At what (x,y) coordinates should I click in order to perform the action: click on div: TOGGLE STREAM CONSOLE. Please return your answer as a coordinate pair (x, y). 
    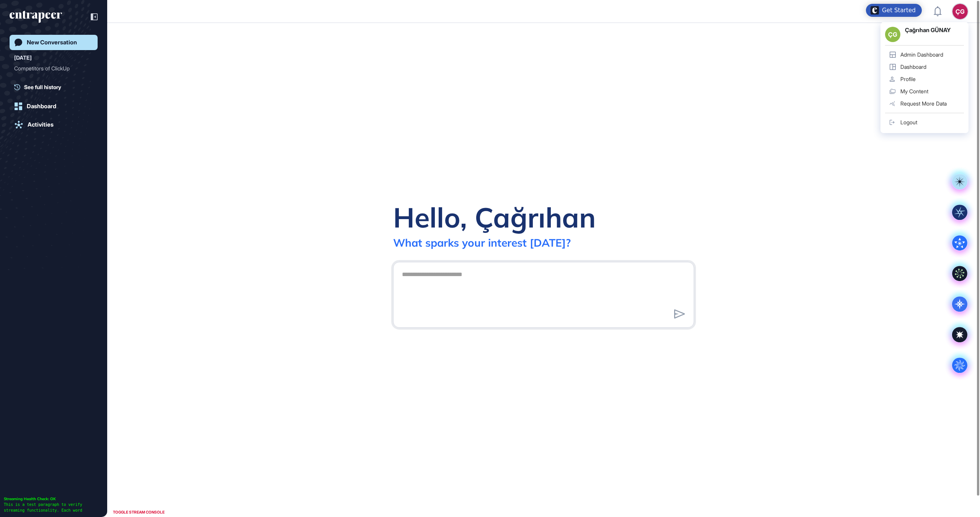
    Looking at the image, I should click on (138, 513).